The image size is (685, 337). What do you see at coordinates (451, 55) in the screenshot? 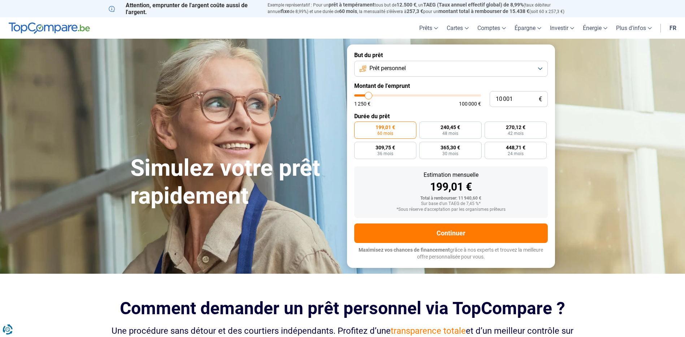
I see `label: But du prêt` at bounding box center [451, 55].